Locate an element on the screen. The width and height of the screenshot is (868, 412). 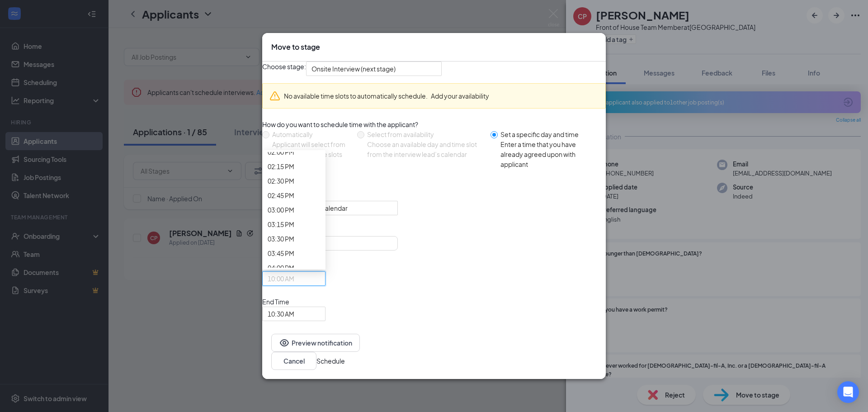
span: 02:15 PM is located at coordinates (281, 166).